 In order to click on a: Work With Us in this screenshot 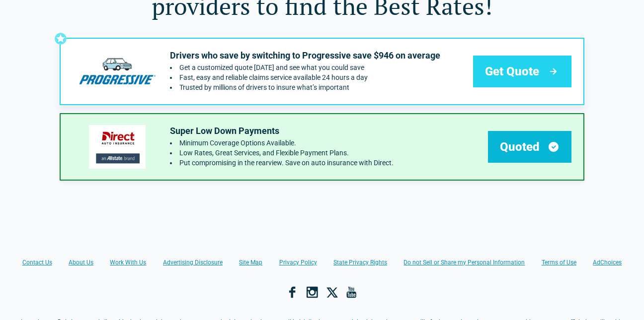, I will do `click(128, 263)`.